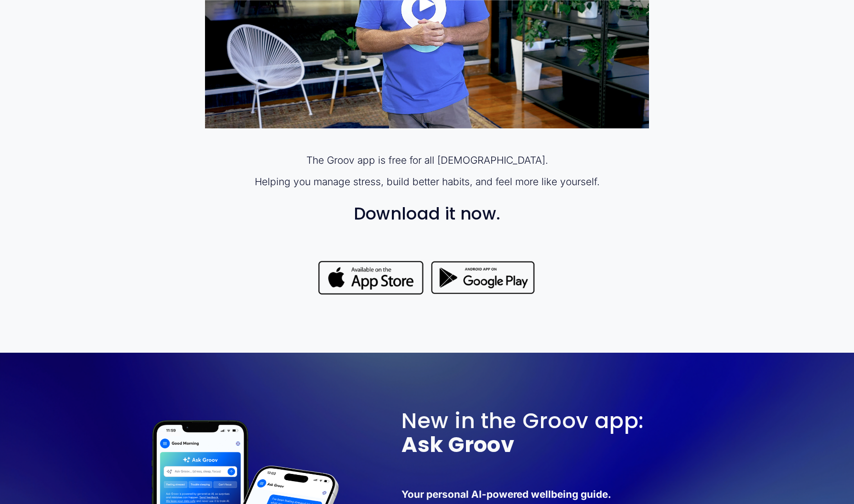  I want to click on strong: Your personal AI-powered wellbeing guide., so click(506, 494).